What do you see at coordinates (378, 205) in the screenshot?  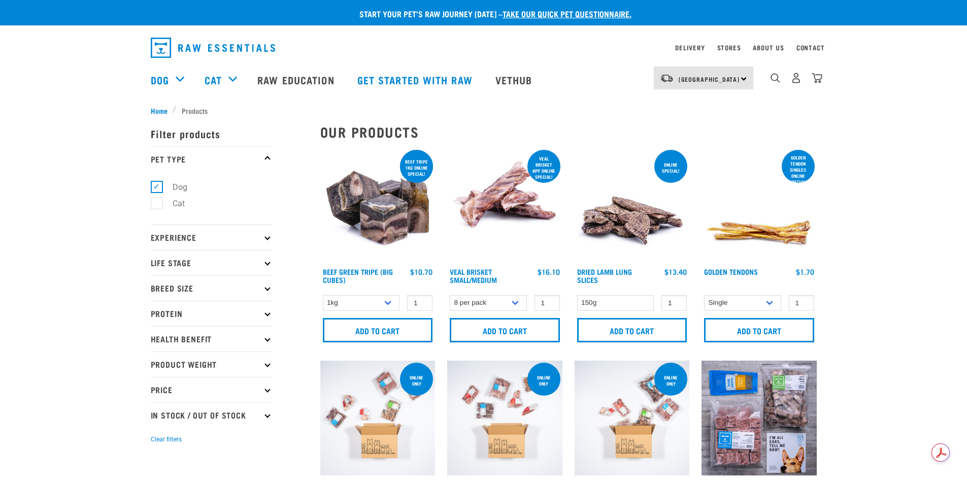 I see `img: 1044 Green Tripe Beef` at bounding box center [378, 205].